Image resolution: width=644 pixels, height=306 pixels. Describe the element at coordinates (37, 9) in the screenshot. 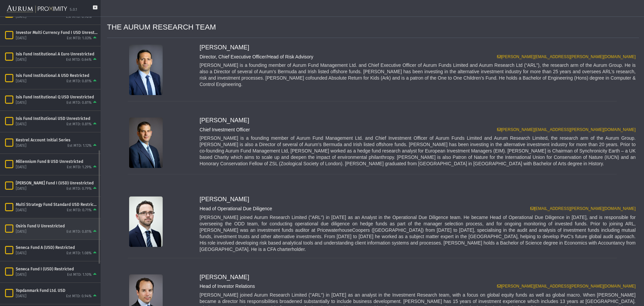

I see `img: Aurum-Proximity%20white.svg` at that location.